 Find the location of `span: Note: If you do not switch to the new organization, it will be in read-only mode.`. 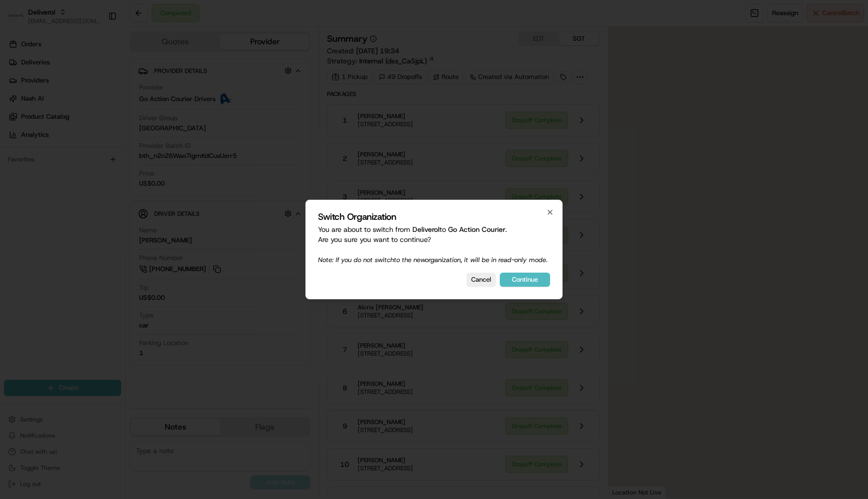

span: Note: If you do not switch to the new organization, it will be in read-only mode. is located at coordinates (432, 259).